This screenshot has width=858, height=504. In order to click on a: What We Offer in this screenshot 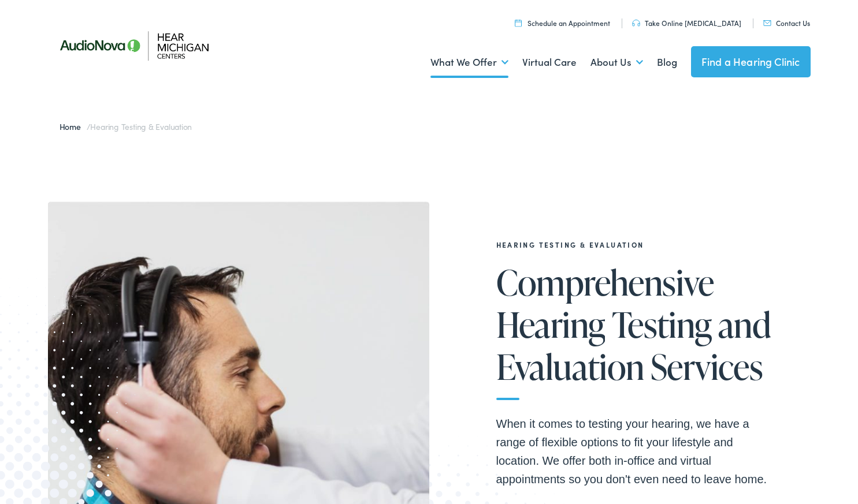, I will do `click(469, 62)`.